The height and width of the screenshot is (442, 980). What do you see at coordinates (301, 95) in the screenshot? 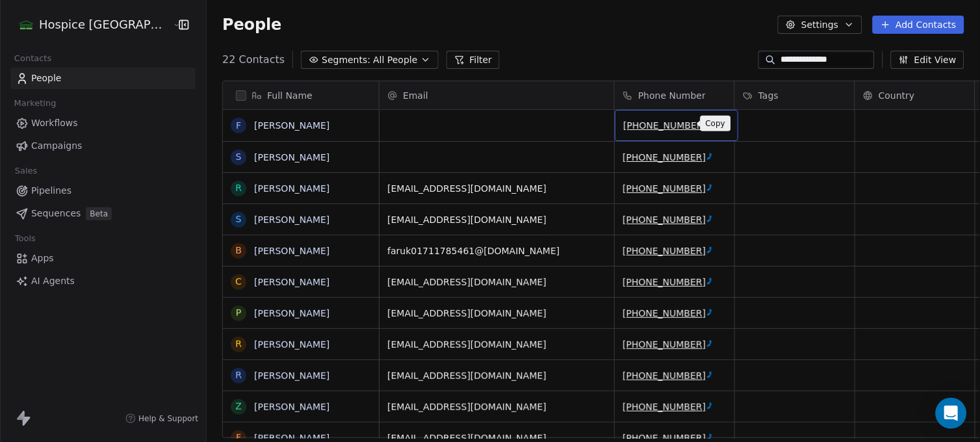
I see `div: Full Name` at bounding box center [301, 95].